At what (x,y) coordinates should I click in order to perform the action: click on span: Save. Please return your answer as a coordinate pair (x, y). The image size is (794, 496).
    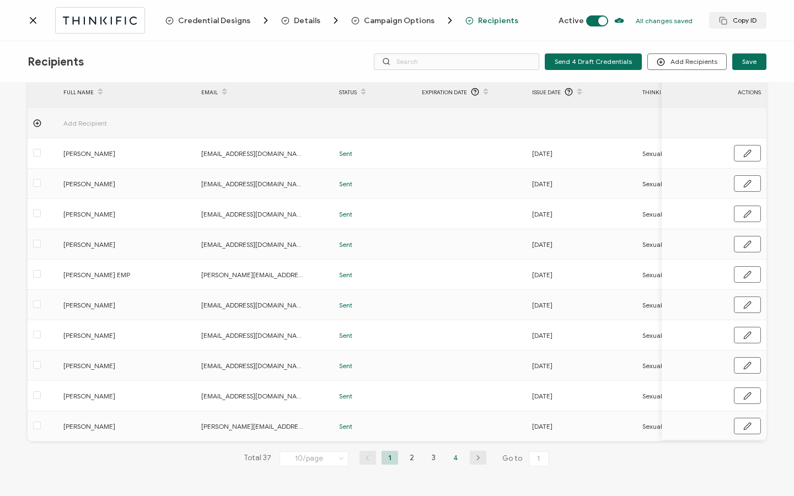
    Looking at the image, I should click on (749, 62).